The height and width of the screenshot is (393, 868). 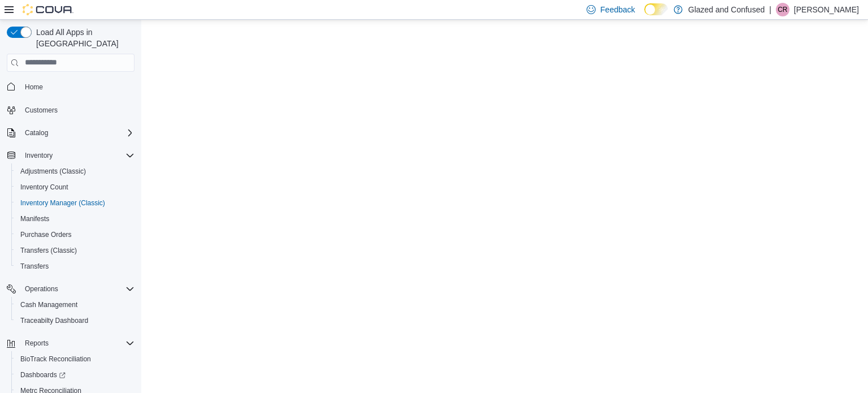 What do you see at coordinates (34, 266) in the screenshot?
I see `a: Transfers` at bounding box center [34, 266].